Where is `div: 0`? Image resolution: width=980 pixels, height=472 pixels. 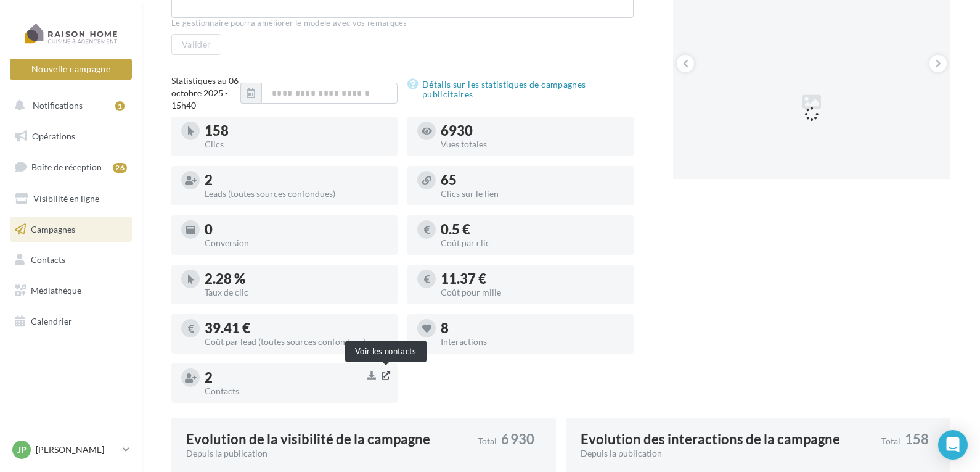 div: 0 is located at coordinates (296, 229).